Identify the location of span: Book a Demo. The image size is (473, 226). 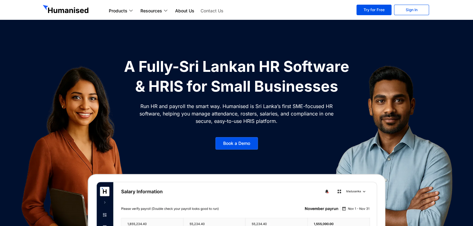
(236, 143).